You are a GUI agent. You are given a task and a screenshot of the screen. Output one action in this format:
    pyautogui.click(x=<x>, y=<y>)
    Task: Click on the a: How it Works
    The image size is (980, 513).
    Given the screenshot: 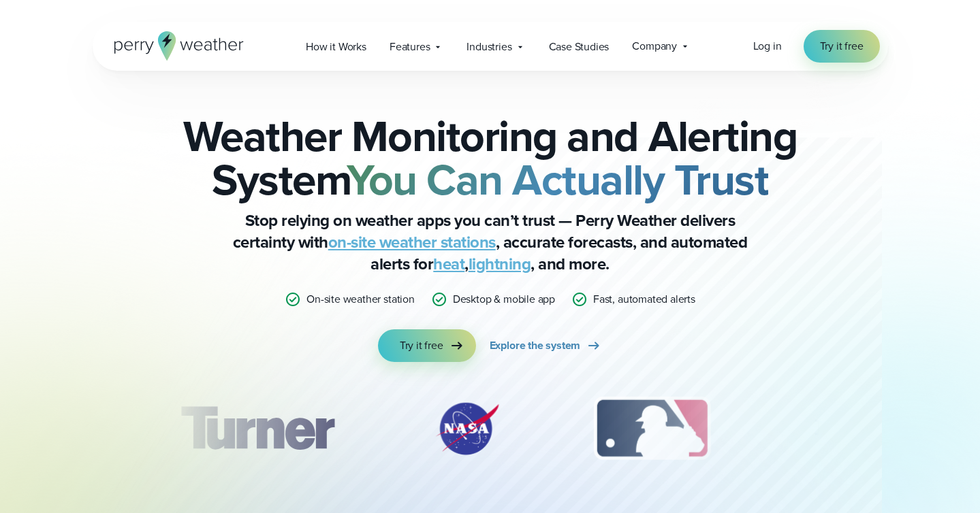 What is the action you would take?
    pyautogui.click(x=336, y=46)
    